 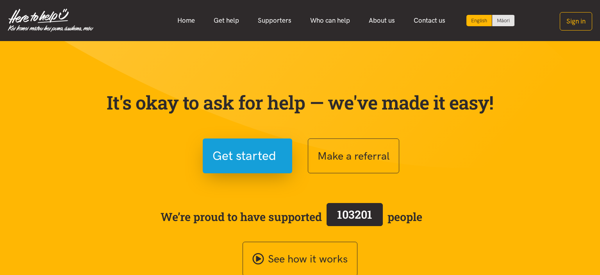 I want to click on a: Home, so click(x=186, y=20).